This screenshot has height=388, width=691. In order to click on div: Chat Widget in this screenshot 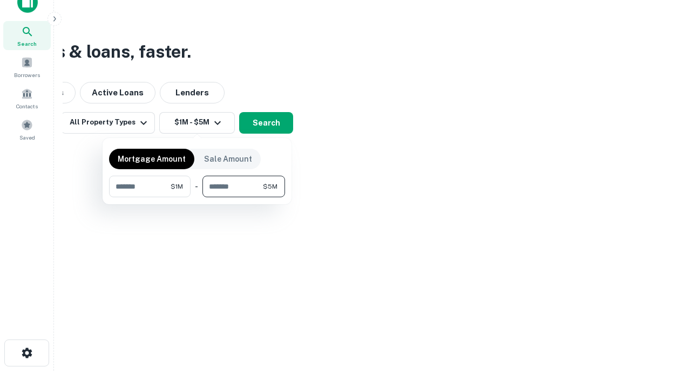, I will do `click(664, 328)`.